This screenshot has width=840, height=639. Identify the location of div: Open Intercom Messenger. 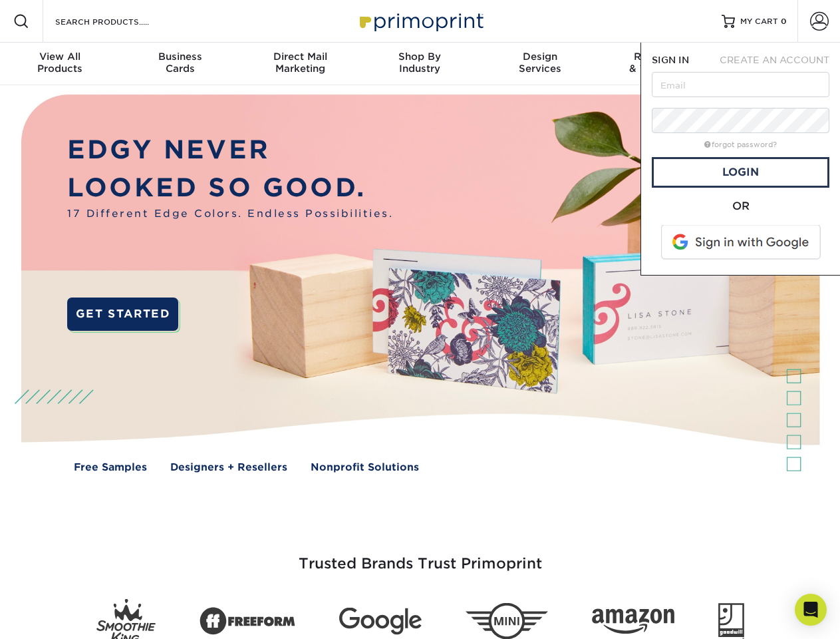
(810, 609).